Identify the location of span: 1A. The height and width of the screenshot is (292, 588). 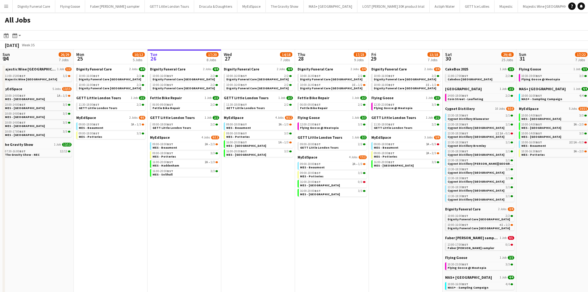
(59, 96).